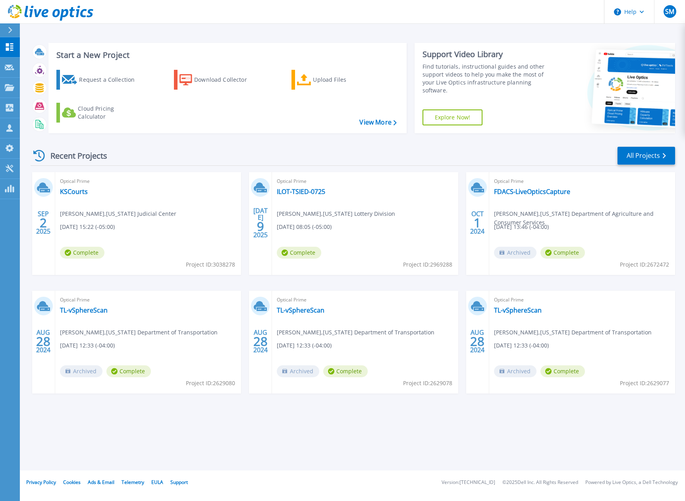 The image size is (685, 501). Describe the element at coordinates (101, 482) in the screenshot. I see `a: Ads & Email` at that location.